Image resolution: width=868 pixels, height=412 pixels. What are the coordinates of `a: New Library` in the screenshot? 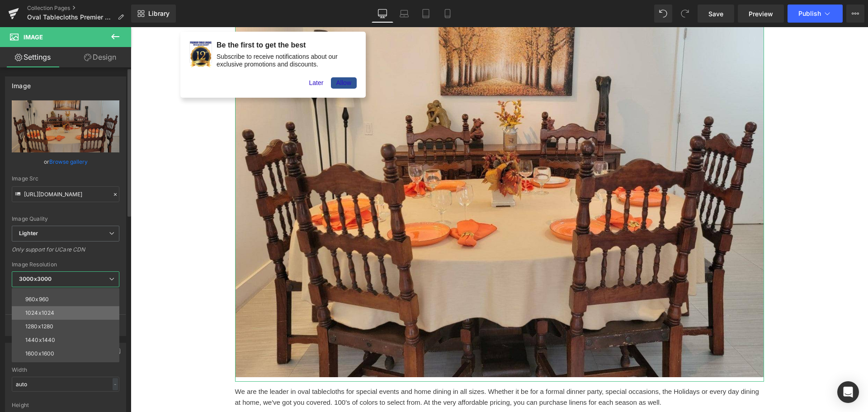 It's located at (153, 13).